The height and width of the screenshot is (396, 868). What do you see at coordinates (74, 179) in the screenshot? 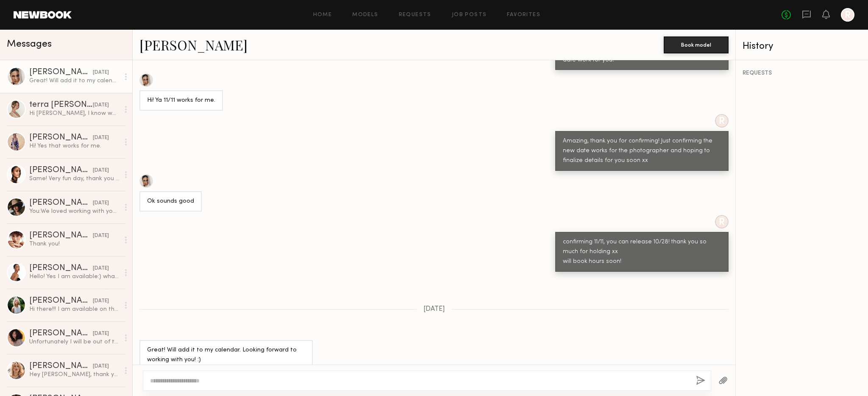
I see `div: Same! Very fun day, thank you again` at bounding box center [74, 179].